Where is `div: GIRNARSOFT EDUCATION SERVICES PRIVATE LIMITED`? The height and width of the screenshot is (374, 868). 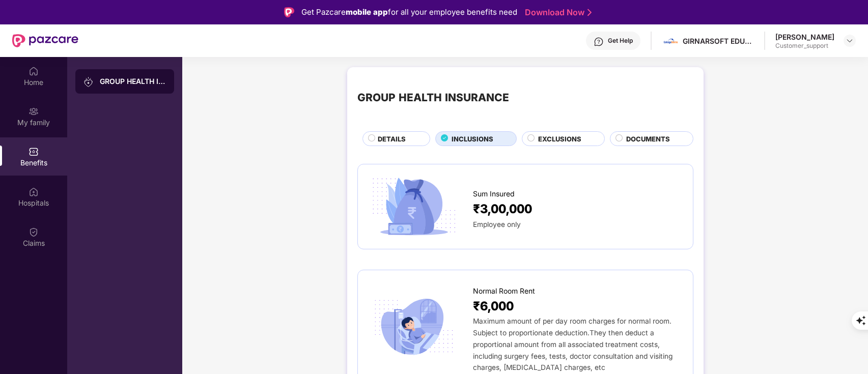
div: GIRNARSOFT EDUCATION SERVICES PRIVATE LIMITED is located at coordinates (719, 41).